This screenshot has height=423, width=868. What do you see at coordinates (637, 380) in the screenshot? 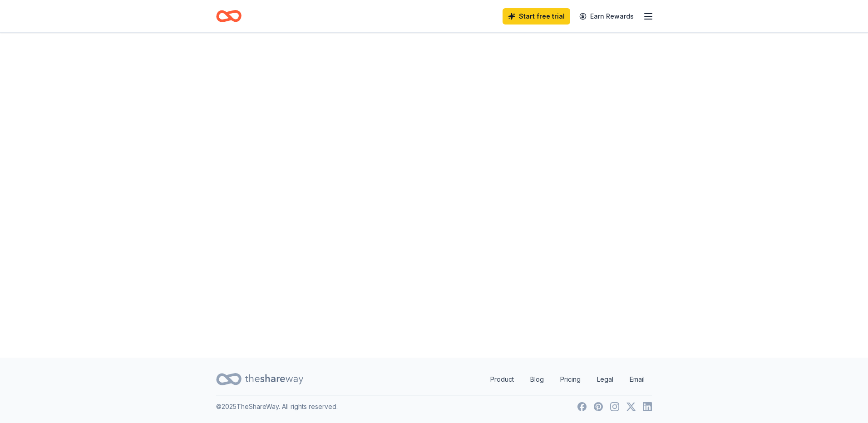
I see `a: Email` at bounding box center [637, 380].